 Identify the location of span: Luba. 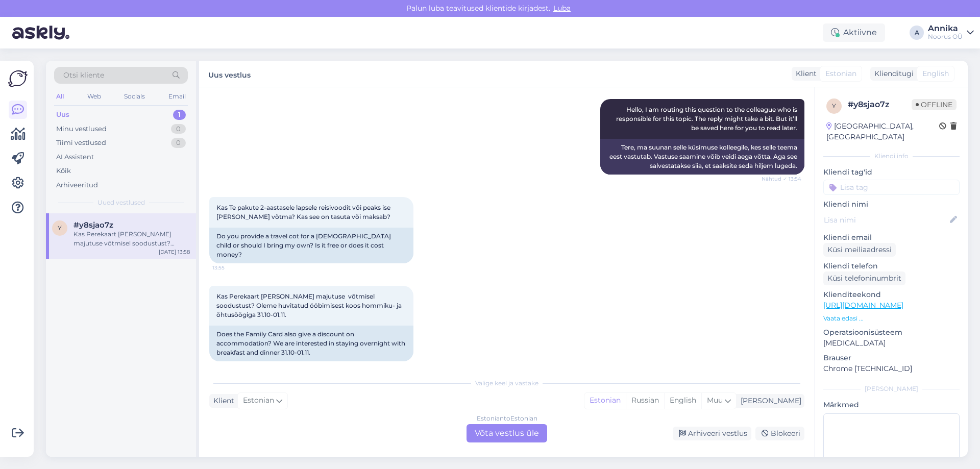
(561, 8).